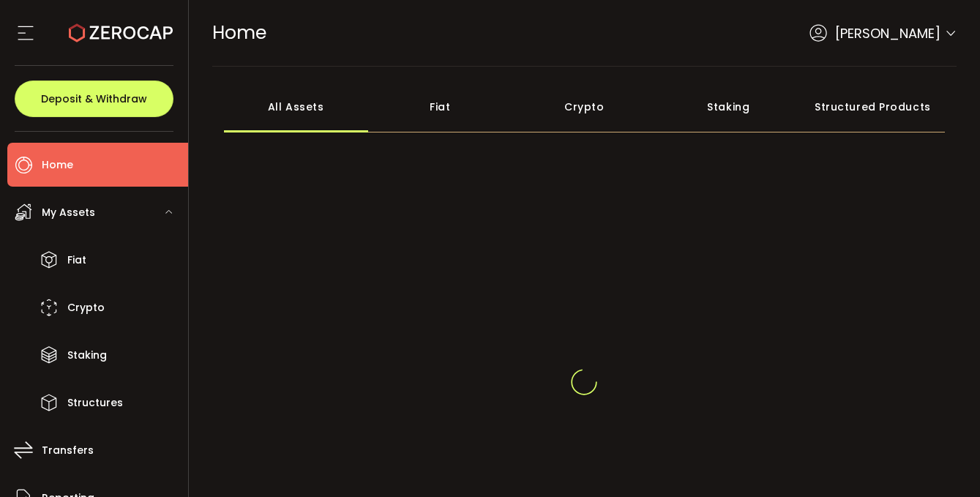  I want to click on span: Transfers, so click(67, 450).